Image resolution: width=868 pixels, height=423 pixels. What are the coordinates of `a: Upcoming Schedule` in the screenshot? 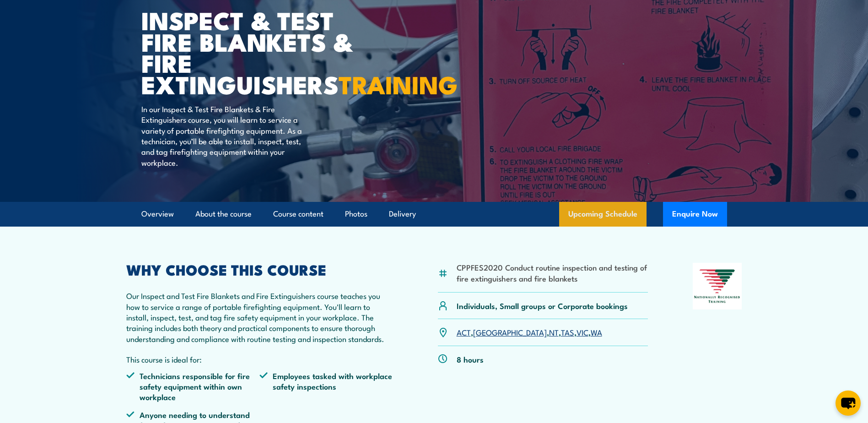 It's located at (603, 214).